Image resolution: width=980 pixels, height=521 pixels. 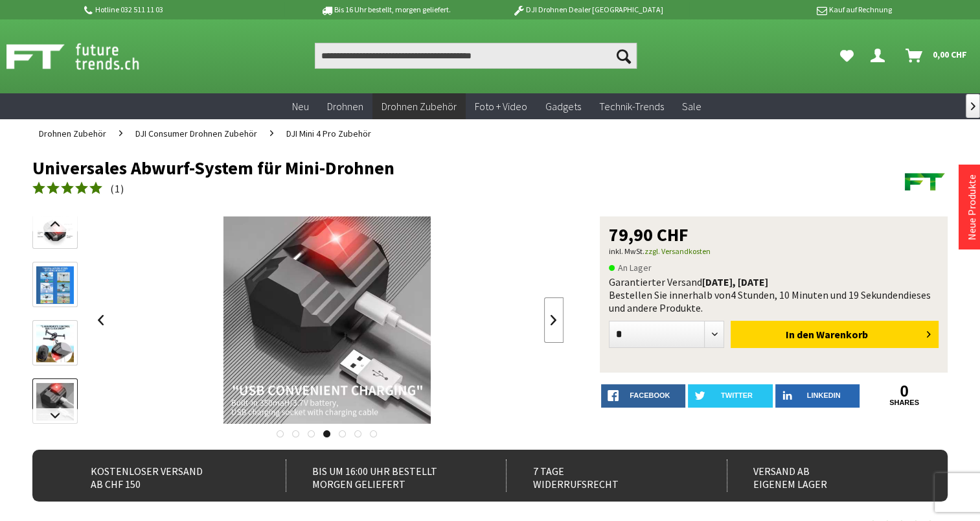 I want to click on a: DJI Mini 4 Pro Zubehör, so click(x=328, y=134).